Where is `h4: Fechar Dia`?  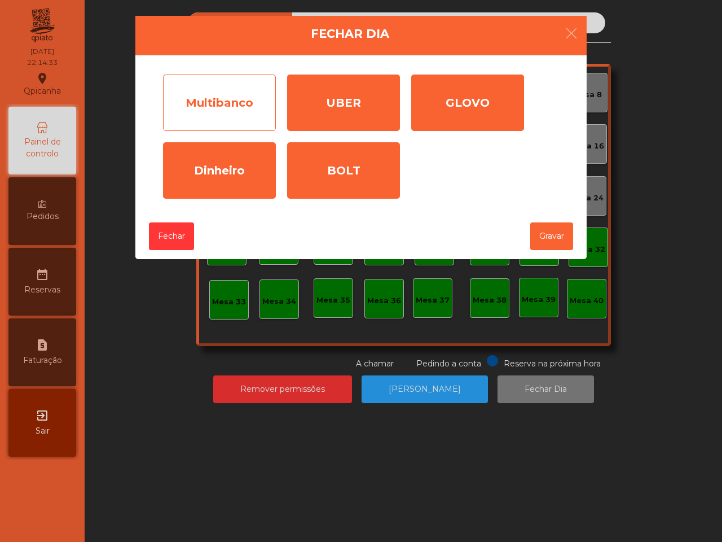
h4: Fechar Dia is located at coordinates (350, 34).